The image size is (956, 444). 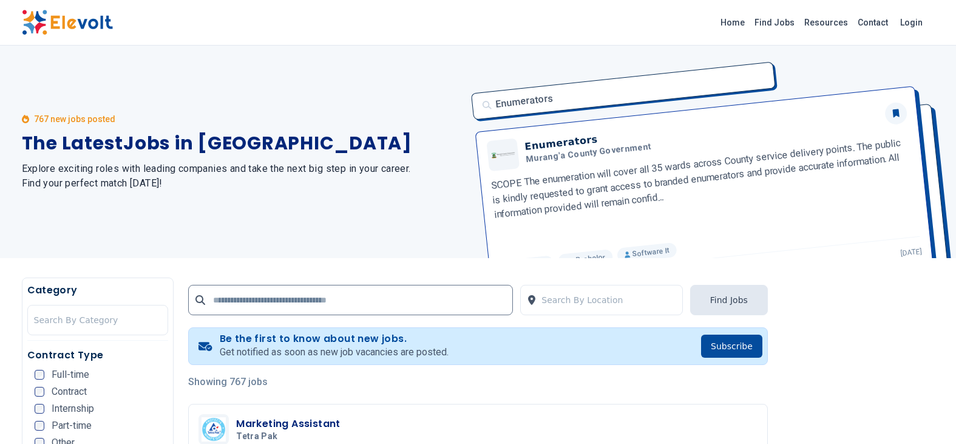 What do you see at coordinates (214, 429) in the screenshot?
I see `img: Tetra Pak` at bounding box center [214, 429].